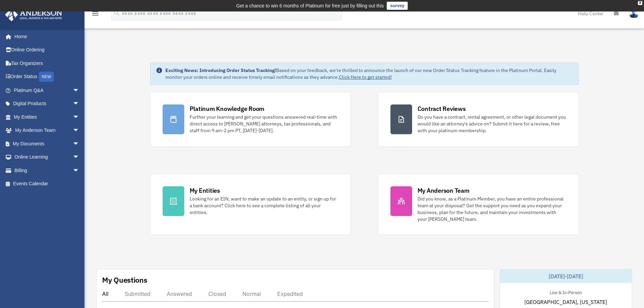 The image size is (644, 308). Describe the element at coordinates (47, 50) in the screenshot. I see `a: Online Ordering` at that location.